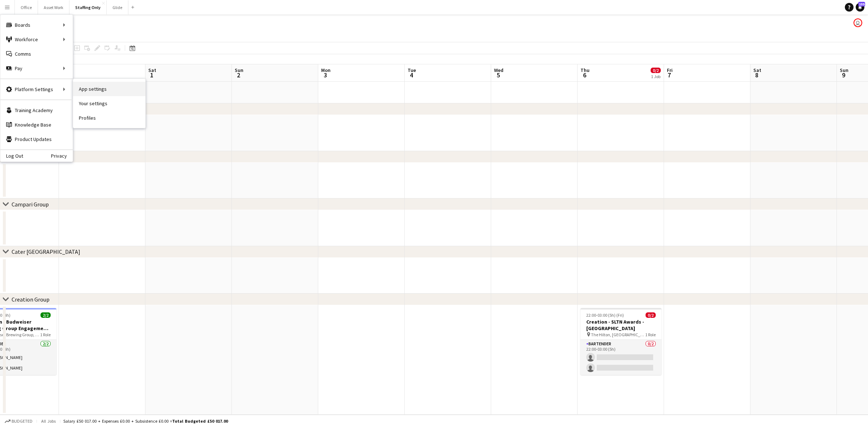  What do you see at coordinates (37, 125) in the screenshot?
I see `a: Knowledge Base` at bounding box center [37, 125].